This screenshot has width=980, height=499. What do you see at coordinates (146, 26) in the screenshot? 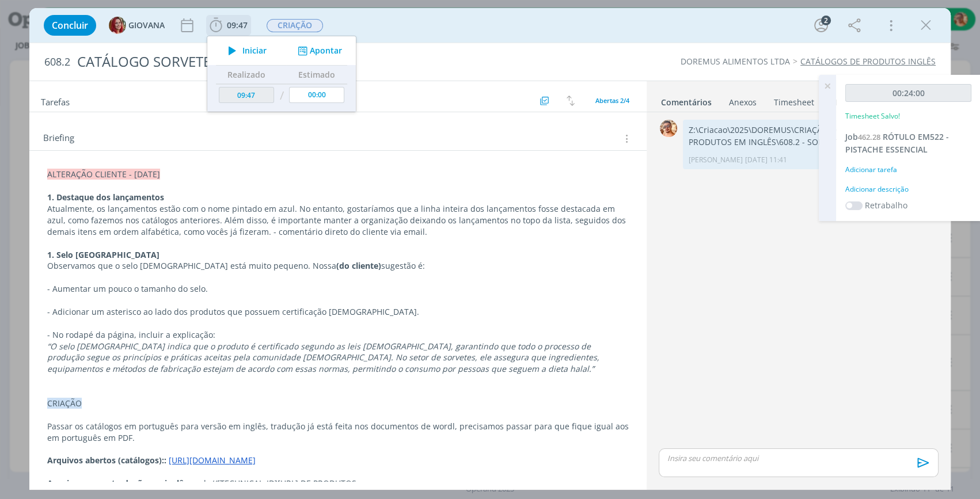
I see `span: GIOVANA` at bounding box center [146, 26].